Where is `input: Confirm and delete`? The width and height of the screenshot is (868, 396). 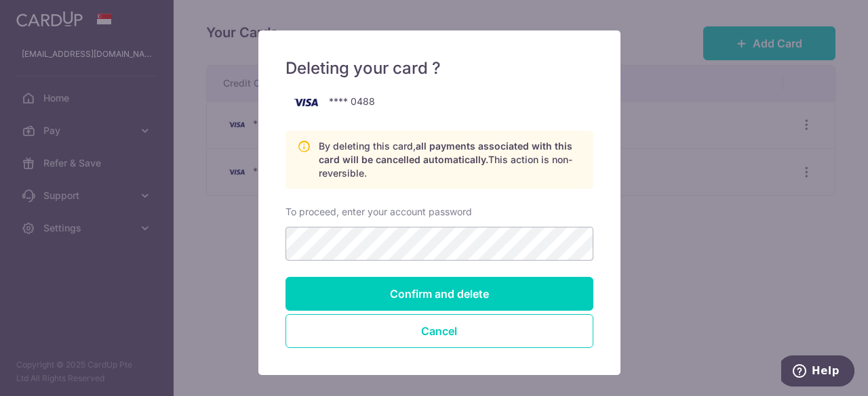
input: Confirm and delete is located at coordinates (439, 294).